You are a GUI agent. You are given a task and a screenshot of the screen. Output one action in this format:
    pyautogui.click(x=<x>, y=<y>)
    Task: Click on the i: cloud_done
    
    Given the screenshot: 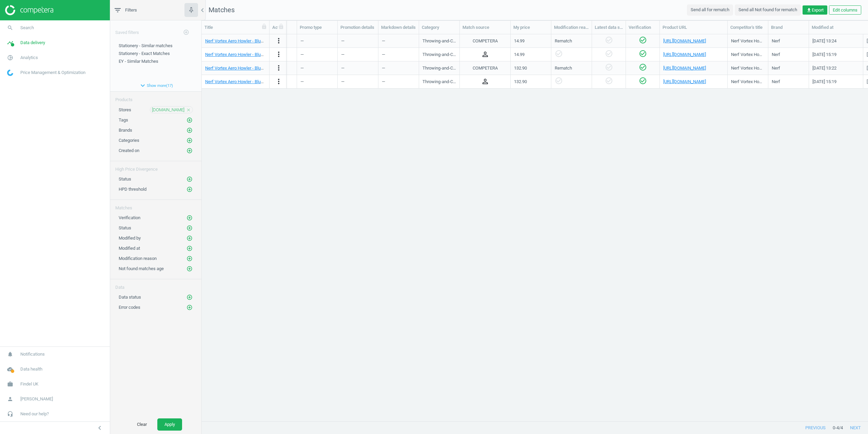 What is the action you would take?
    pyautogui.click(x=10, y=369)
    